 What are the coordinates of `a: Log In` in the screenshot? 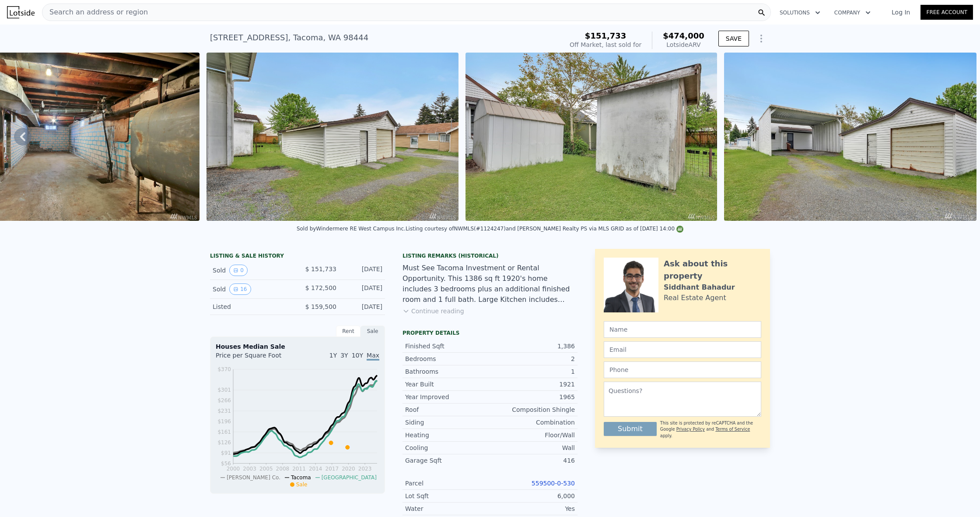 It's located at (901, 12).